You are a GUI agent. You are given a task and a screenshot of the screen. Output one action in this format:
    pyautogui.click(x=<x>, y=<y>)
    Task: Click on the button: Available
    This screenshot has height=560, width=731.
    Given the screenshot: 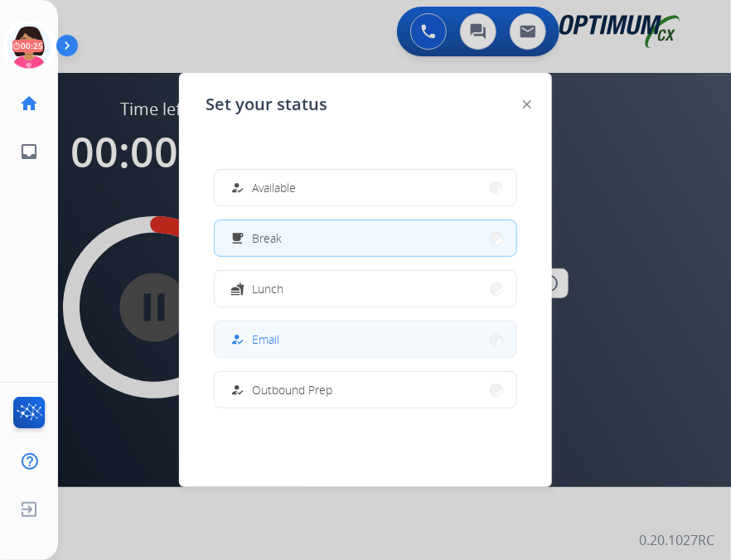 What is the action you would take?
    pyautogui.click(x=366, y=187)
    